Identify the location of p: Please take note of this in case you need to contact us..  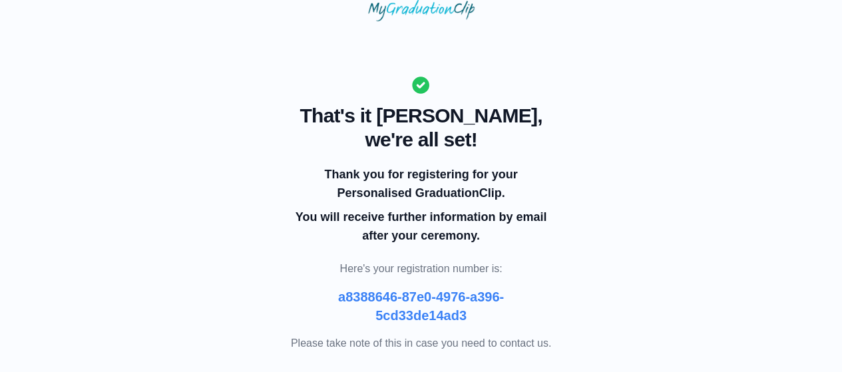
(421, 344).